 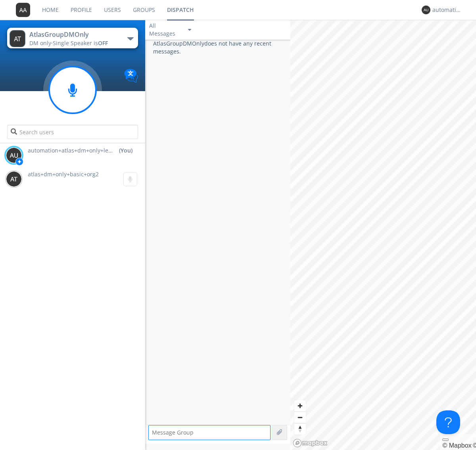 What do you see at coordinates (165, 30) in the screenshot?
I see `div: All Messages` at bounding box center [165, 30].